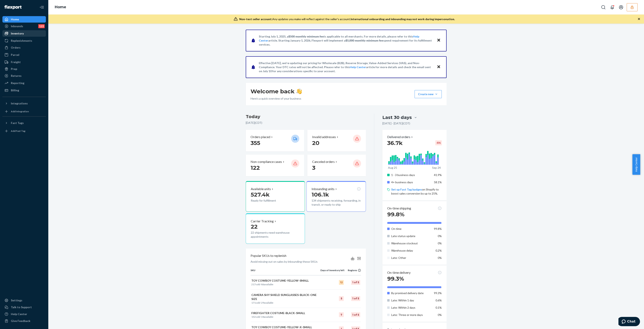 Image resolution: width=644 pixels, height=329 pixels. Describe the element at coordinates (323, 189) in the screenshot. I see `p: Inbounding units` at that location.